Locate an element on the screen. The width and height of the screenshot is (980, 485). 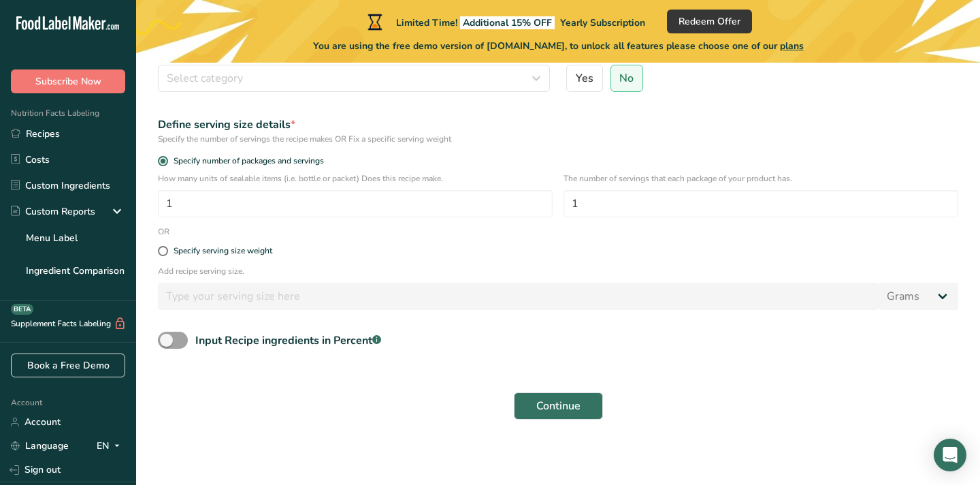
div: Open Intercom Messenger is located at coordinates (950, 455).